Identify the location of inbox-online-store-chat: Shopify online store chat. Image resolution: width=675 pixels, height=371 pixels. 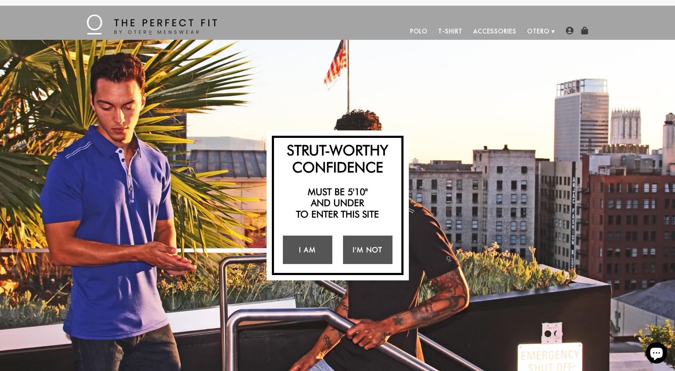
(656, 354).